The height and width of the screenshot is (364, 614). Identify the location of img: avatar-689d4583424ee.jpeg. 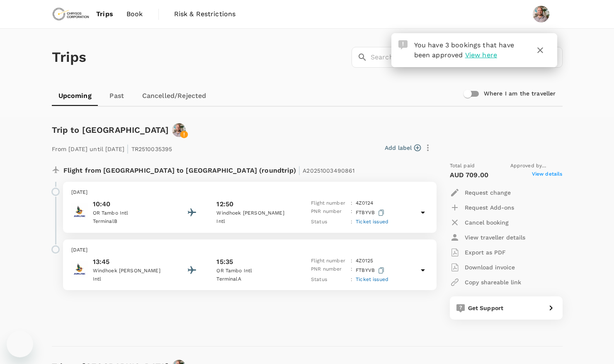
(179, 130).